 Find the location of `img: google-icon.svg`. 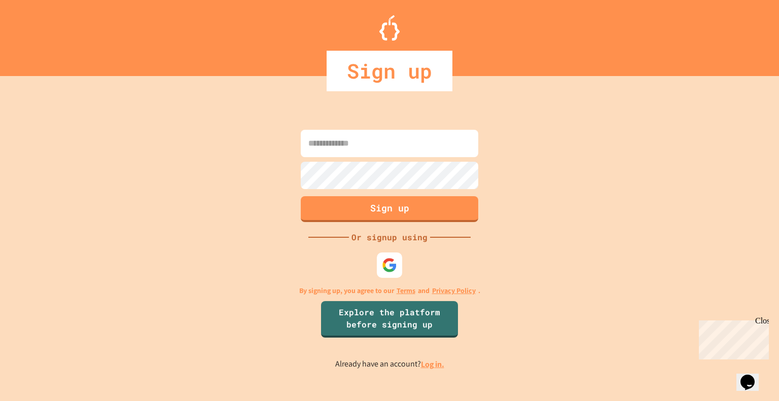

img: google-icon.svg is located at coordinates (390, 265).